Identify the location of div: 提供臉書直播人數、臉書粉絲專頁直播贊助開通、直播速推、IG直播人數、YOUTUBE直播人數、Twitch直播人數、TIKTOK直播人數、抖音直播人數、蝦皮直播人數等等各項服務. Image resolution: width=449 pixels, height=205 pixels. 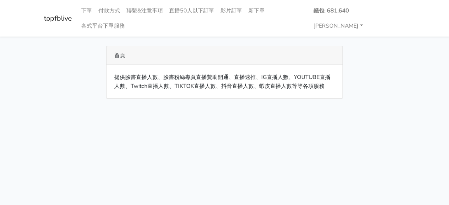
(225, 82).